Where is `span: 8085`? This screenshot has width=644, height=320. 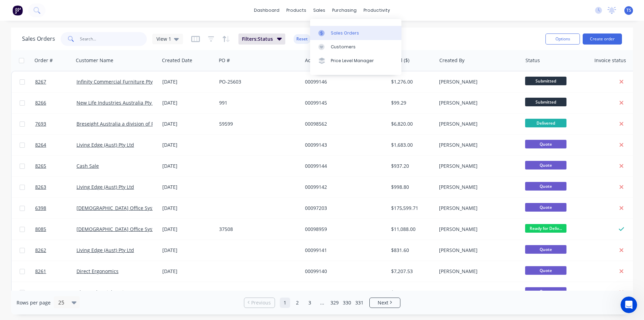
span: 8085 is located at coordinates (41, 229).